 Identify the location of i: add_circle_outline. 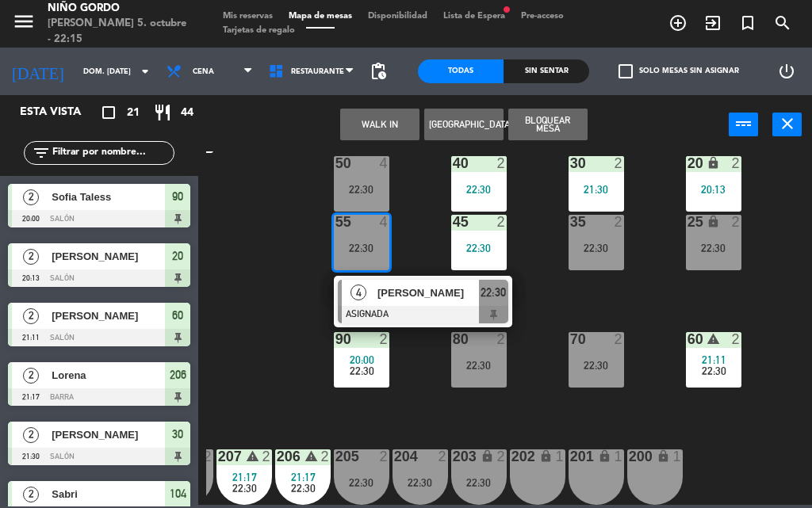
(678, 23).